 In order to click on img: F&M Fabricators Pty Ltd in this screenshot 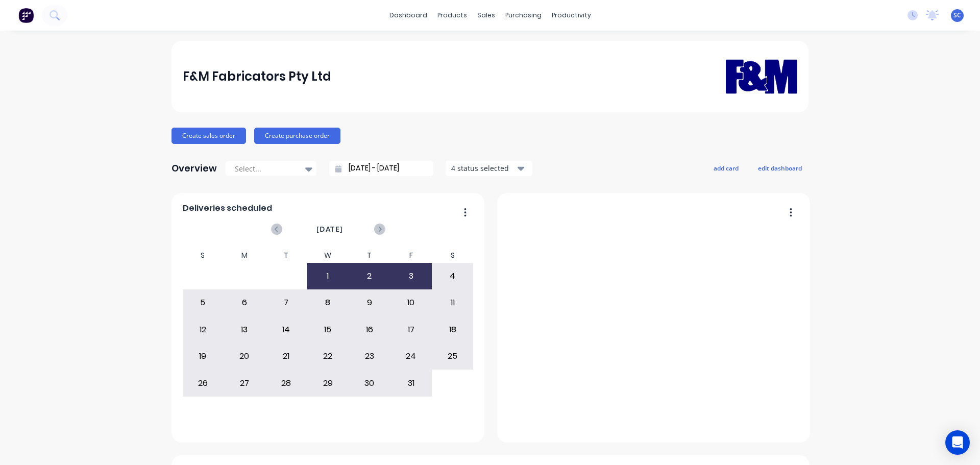, I will do `click(762, 76)`.